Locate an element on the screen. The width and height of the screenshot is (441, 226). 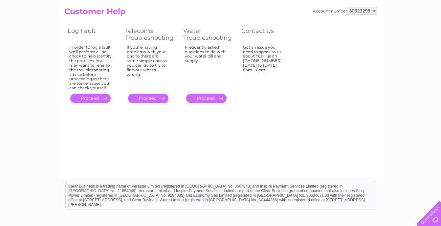
div: Frequently asked questions to do with your water bill and supply. is located at coordinates (207, 66).